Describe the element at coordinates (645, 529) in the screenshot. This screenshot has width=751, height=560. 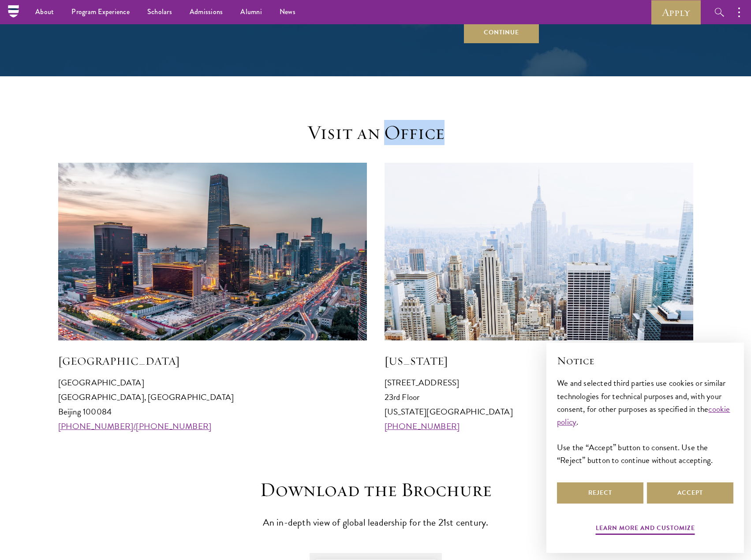
I see `button: Learn more and customize` at that location.